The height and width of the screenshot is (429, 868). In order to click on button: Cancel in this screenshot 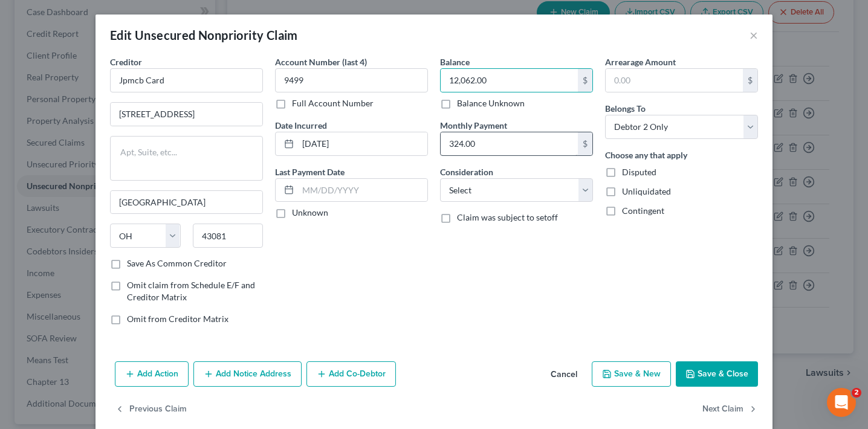, I will do `click(564, 374)`.